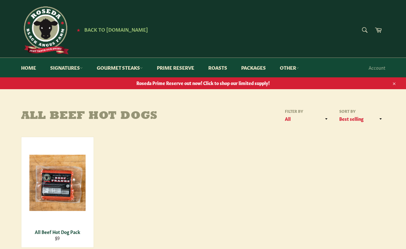  What do you see at coordinates (58, 192) in the screenshot?
I see `a: All Beef Hot Dog Pack All Beef Hot Dog Pack $9` at bounding box center [58, 192].